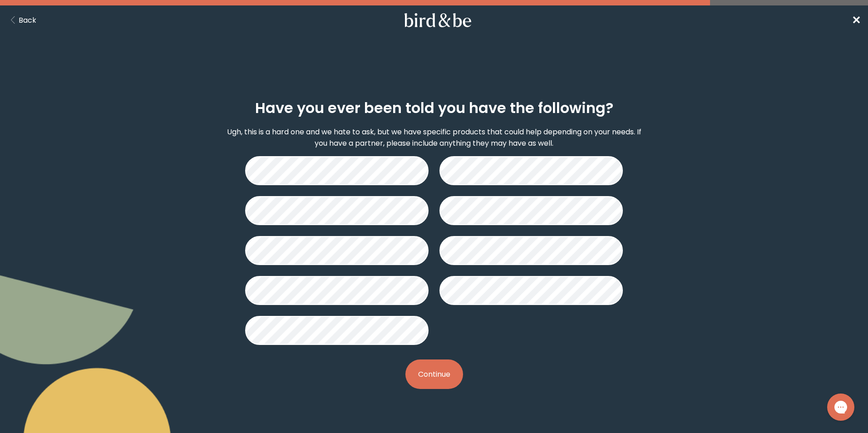 The height and width of the screenshot is (433, 868). I want to click on button: Back Button, so click(22, 20).